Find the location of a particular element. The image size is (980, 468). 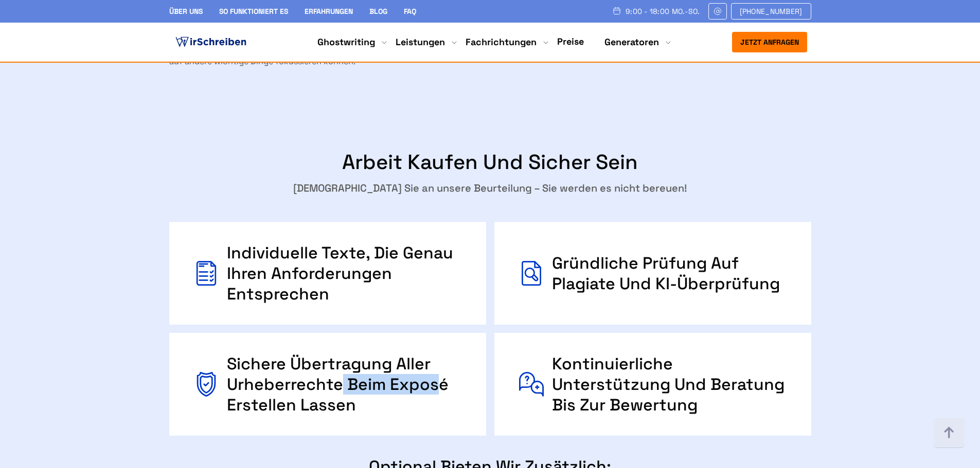

img: Sichere Übertragung aller Urheberrechte beim Exposé erstellen lassen is located at coordinates (206, 384).